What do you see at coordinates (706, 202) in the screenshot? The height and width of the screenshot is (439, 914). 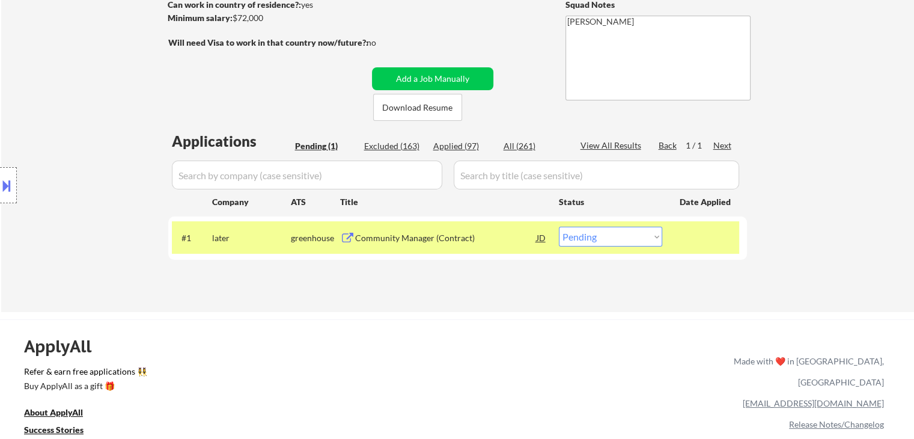 I see `div: Date Applied` at bounding box center [706, 202].